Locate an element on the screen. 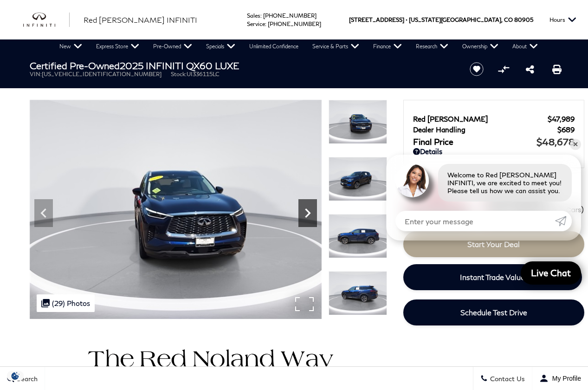 Image resolution: width=588 pixels, height=390 pixels. a: Specials is located at coordinates (221, 46).